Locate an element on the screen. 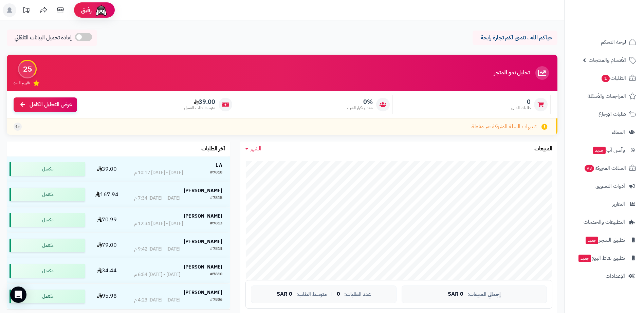 The image size is (644, 313). td: 95.98 is located at coordinates (107, 296).